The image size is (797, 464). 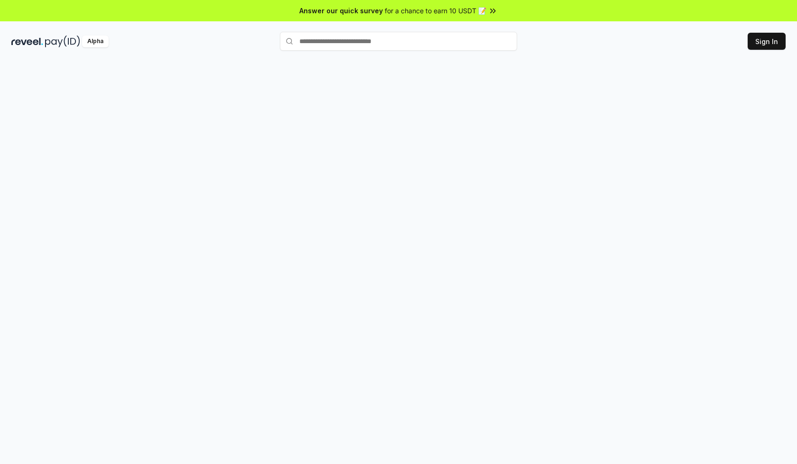 What do you see at coordinates (435, 10) in the screenshot?
I see `span: for a chance to earn 10 USDT 📝` at bounding box center [435, 10].